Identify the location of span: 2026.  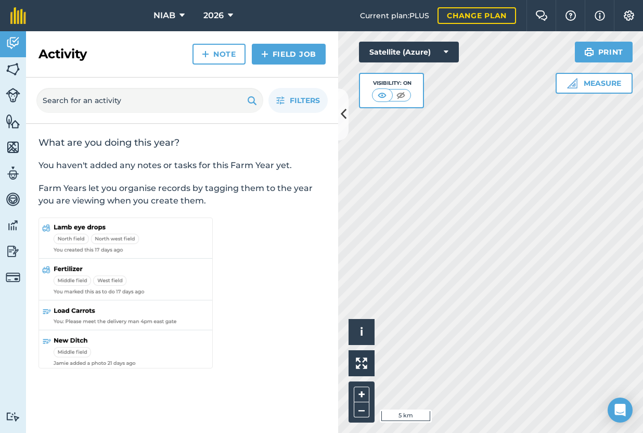
(213, 16).